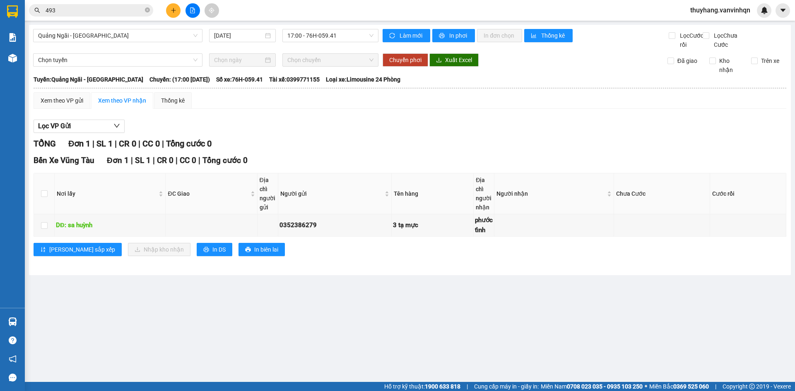  What do you see at coordinates (439, 60) in the screenshot?
I see `span: download` at bounding box center [439, 60].